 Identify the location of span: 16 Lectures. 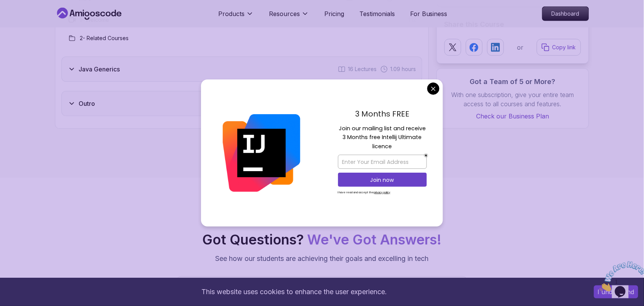
(362, 69).